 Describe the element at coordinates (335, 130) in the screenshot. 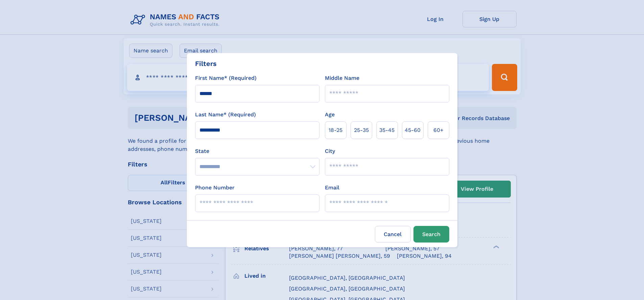

I see `span: 18‑25` at that location.